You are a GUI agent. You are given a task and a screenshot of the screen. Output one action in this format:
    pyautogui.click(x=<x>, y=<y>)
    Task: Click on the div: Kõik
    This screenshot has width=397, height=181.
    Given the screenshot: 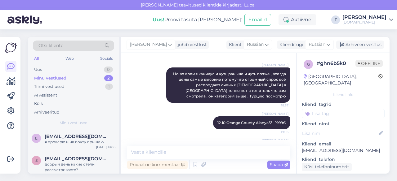 What is the action you would take?
    pyautogui.click(x=38, y=104)
    